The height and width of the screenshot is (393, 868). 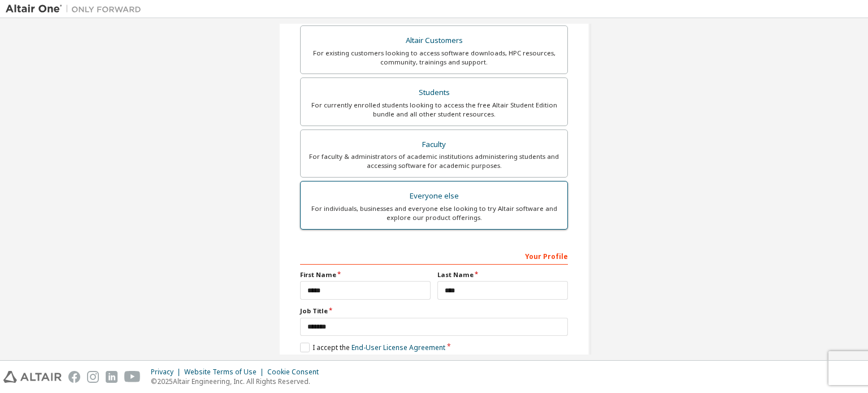 What do you see at coordinates (365, 275) in the screenshot?
I see `label: First Name` at bounding box center [365, 275].